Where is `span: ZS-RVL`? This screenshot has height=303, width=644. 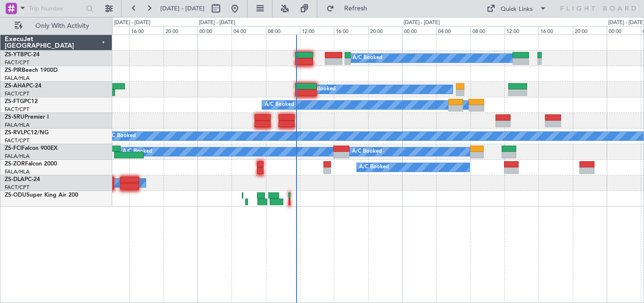
span: ZS-RVL is located at coordinates (14, 133).